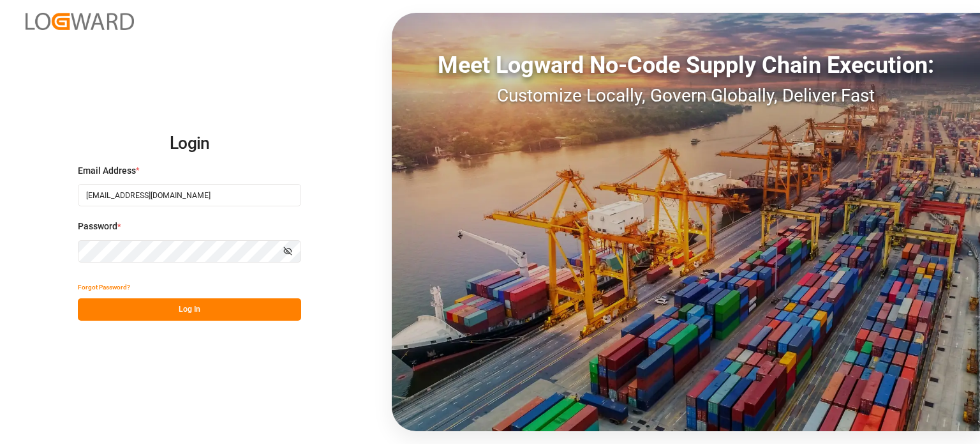 The height and width of the screenshot is (444, 980). Describe the element at coordinates (107, 170) in the screenshot. I see `span: Email Address` at that location.